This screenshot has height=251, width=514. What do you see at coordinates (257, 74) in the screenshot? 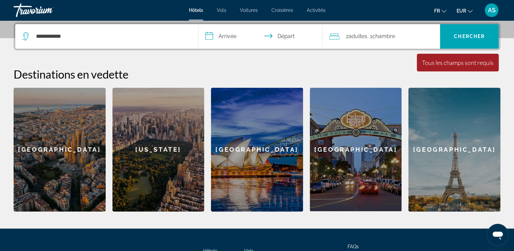
I see `h2: Destinations en vedette` at bounding box center [257, 74].